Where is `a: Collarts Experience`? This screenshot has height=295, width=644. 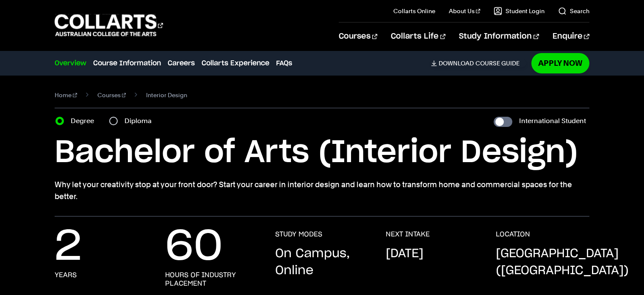 a: Collarts Experience is located at coordinates (235, 63).